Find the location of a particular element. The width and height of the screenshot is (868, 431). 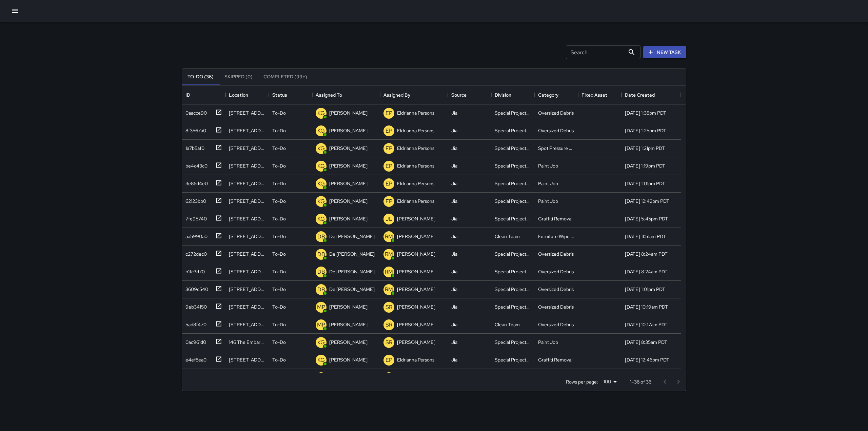

div: 3609c540 is located at coordinates (195, 287).